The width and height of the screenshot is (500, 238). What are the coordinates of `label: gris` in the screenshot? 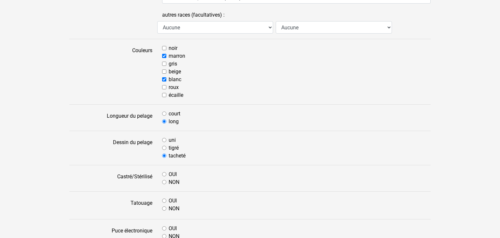 It's located at (173, 64).